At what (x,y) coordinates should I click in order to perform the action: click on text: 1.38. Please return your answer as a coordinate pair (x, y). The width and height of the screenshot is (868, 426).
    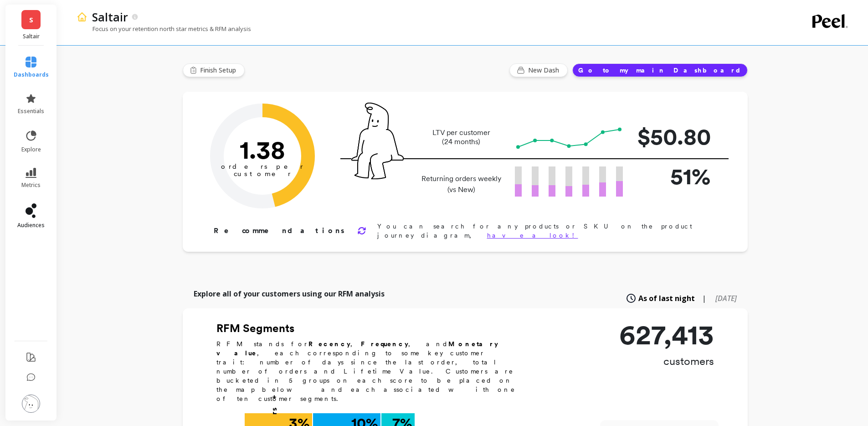
    Looking at the image, I should click on (263, 150).